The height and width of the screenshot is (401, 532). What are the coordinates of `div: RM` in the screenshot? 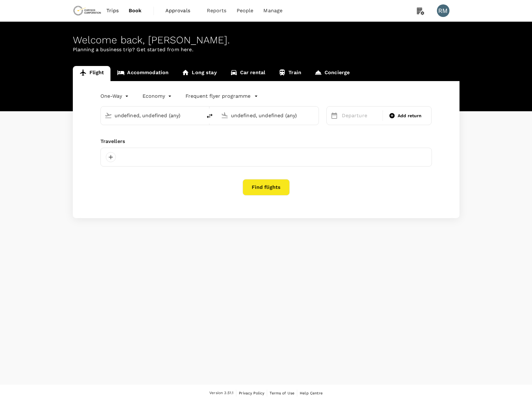 It's located at (443, 11).